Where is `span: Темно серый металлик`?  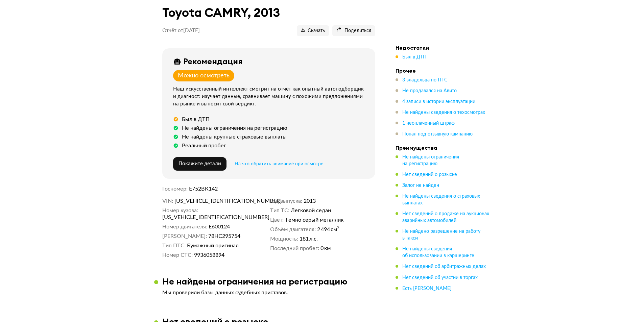
span: Темно серый металлик is located at coordinates (314, 220).